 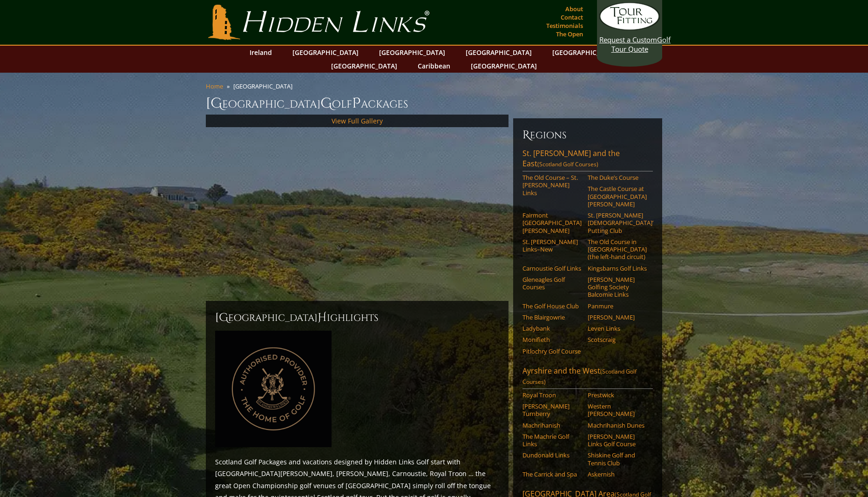 What do you see at coordinates (617, 329) in the screenshot?
I see `a: Leven Links` at bounding box center [617, 329].